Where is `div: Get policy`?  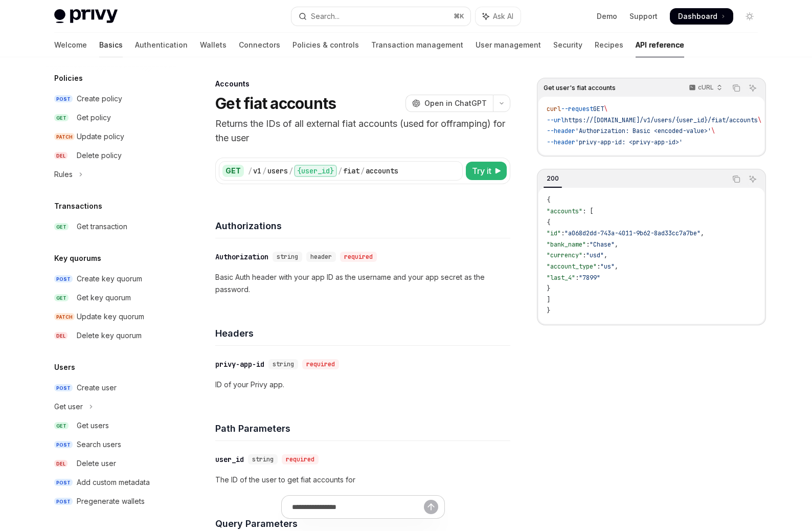 div: Get policy is located at coordinates (93, 118).